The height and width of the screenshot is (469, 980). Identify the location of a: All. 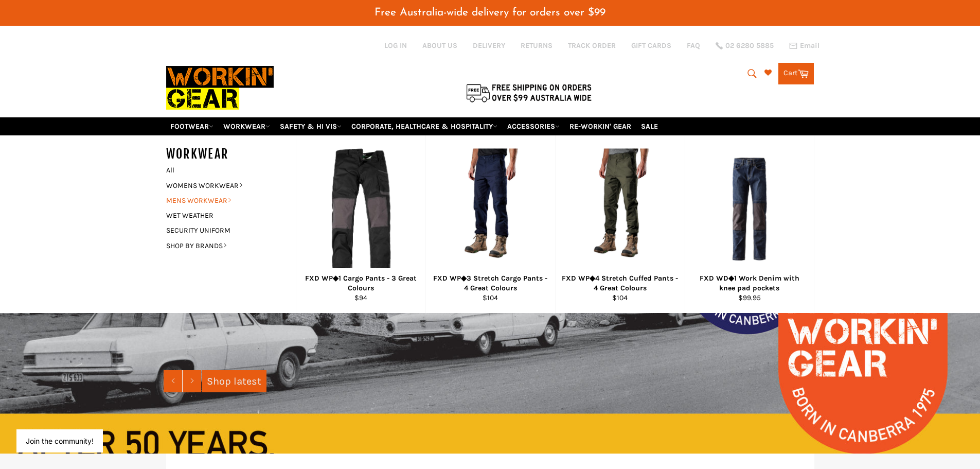
(229, 170).